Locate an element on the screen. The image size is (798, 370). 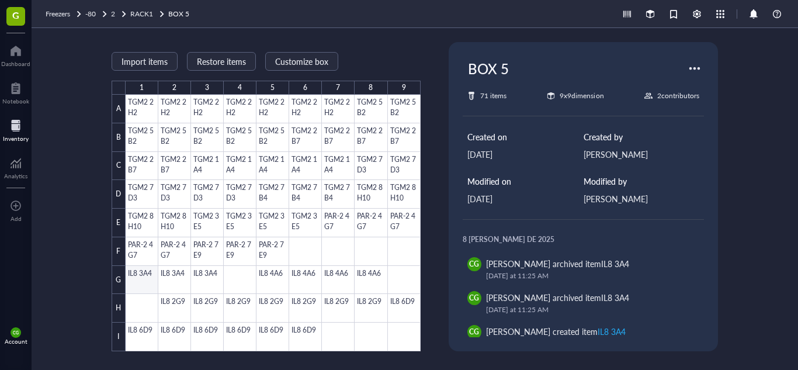
span: RACK1 is located at coordinates (141, 13).